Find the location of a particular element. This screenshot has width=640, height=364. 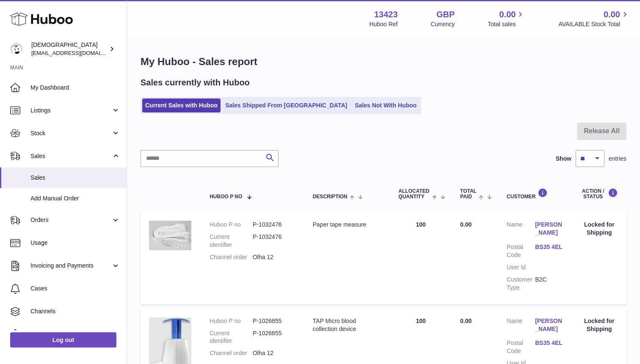

a: 0.00 Total sales is located at coordinates (506, 18).